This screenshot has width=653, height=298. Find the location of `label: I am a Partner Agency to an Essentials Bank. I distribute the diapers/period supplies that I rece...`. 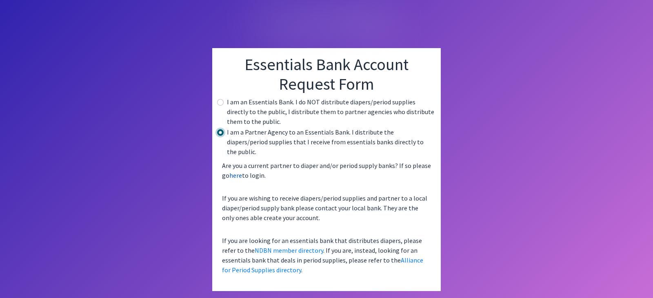

label: I am a Partner Agency to an Essentials Bank. I distribute the diapers/period supplies that I rece... is located at coordinates (331, 142).